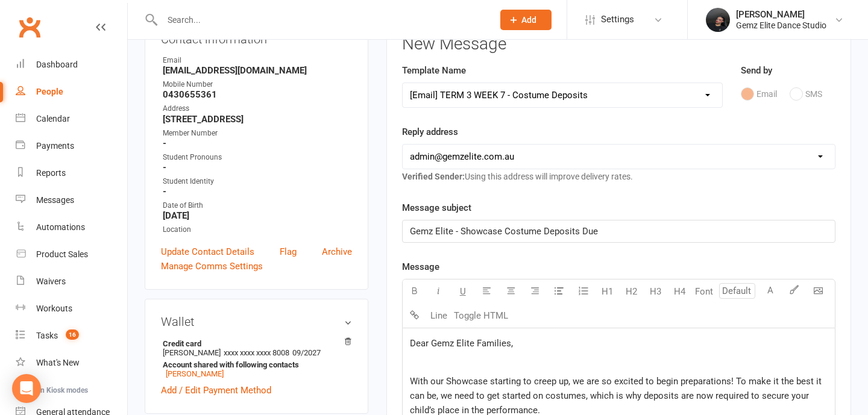 Image resolution: width=868 pixels, height=415 pixels. Describe the element at coordinates (618, 44) in the screenshot. I see `h3: New Message` at that location.